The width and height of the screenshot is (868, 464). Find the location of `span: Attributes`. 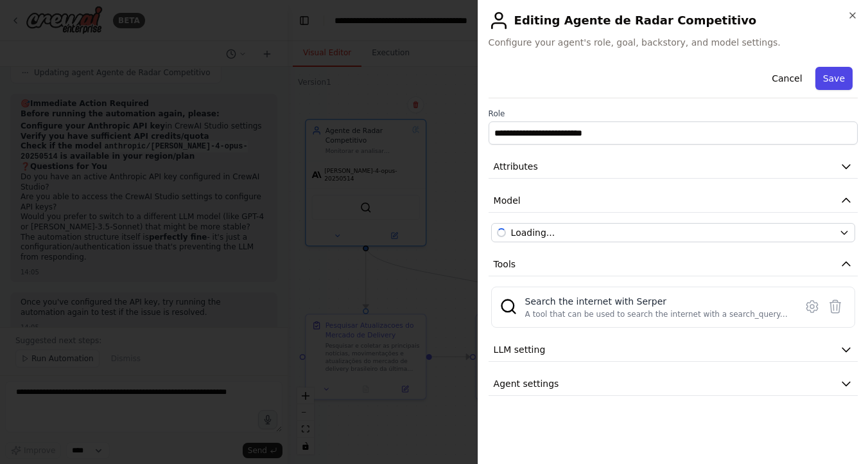

span: Attributes is located at coordinates (516, 167).